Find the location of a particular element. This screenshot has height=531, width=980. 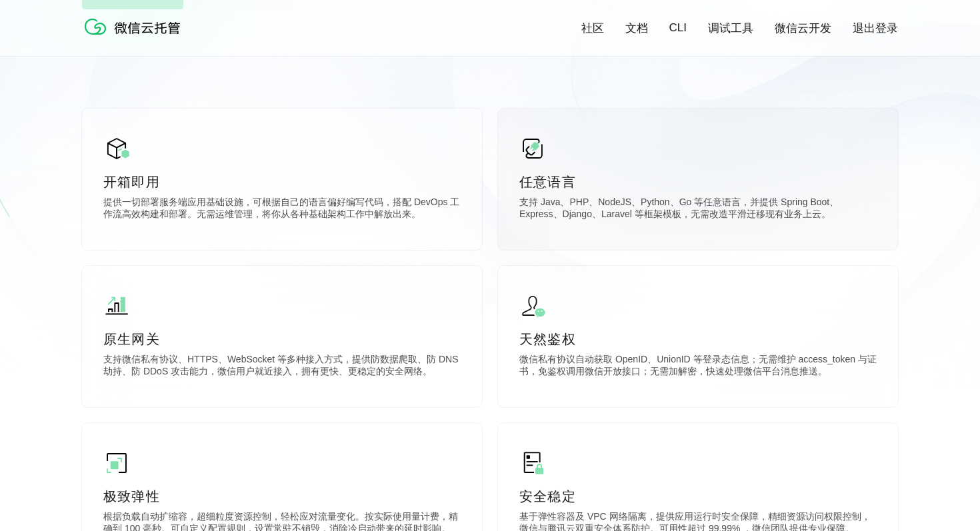

p: 提供一切部署服务端应用基础设施，可根据自己的语言偏好编写代码，搭配 DevOps 工作流高效构建和部署。无需运维管理，将你从各种基础架构工作中解放出来。 is located at coordinates (282, 210).